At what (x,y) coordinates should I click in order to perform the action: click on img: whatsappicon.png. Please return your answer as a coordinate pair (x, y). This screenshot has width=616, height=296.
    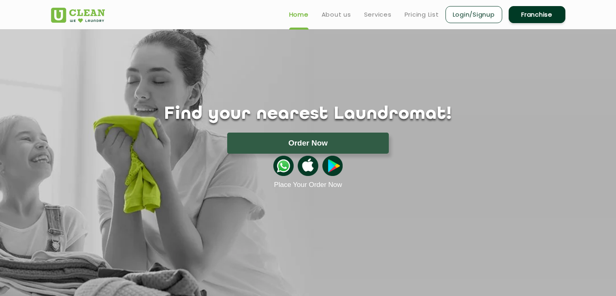
    Looking at the image, I should click on (284, 166).